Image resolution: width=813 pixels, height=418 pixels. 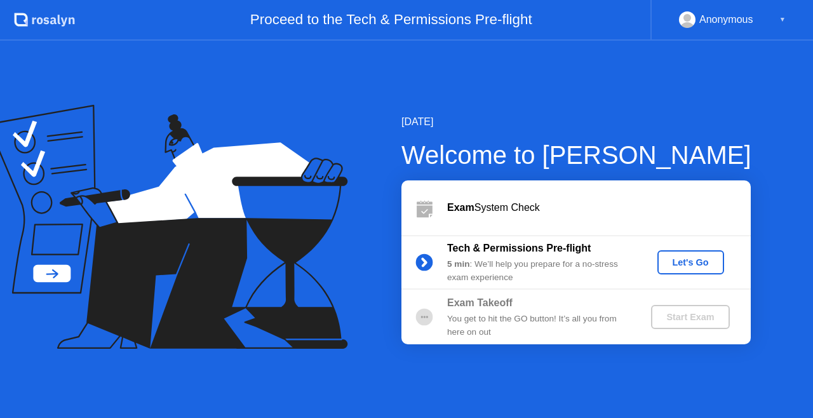 I want to click on b: 5 min, so click(x=458, y=263).